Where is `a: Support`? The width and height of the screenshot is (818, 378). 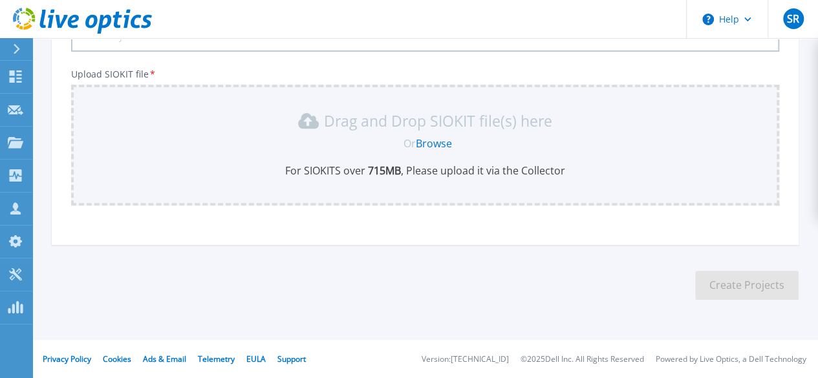
a: Support is located at coordinates (291, 359).